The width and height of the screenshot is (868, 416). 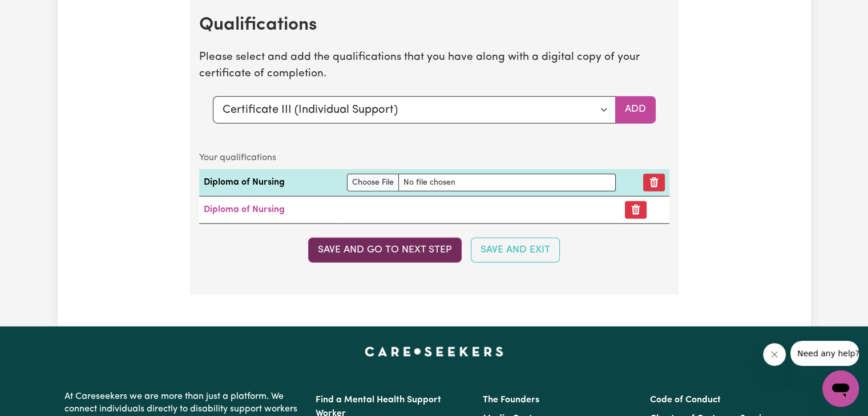 What do you see at coordinates (434, 66) in the screenshot?
I see `p: Please select and add the qualifications that you have along with a digital copy of your certific...` at bounding box center [434, 66].